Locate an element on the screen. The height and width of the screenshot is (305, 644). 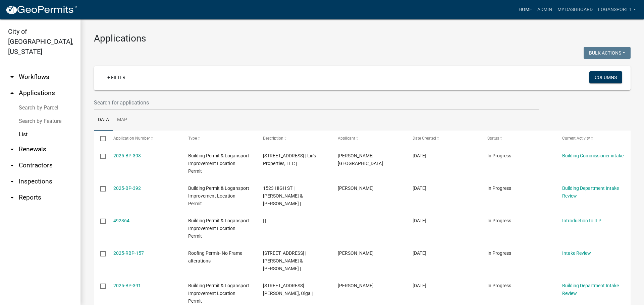
a: Building Commissioner intake is located at coordinates (593, 156).